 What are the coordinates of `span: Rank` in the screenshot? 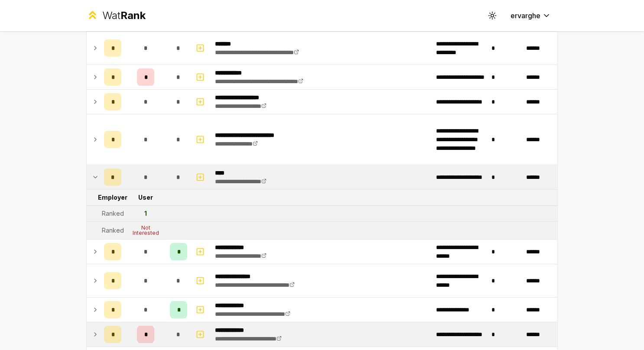 It's located at (133, 15).